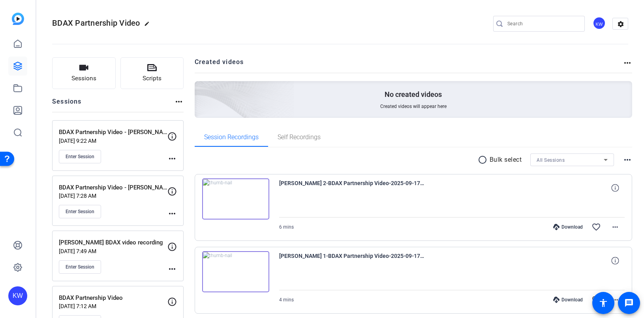  I want to click on mat-icon: radio_button_unchecked, so click(484, 160).